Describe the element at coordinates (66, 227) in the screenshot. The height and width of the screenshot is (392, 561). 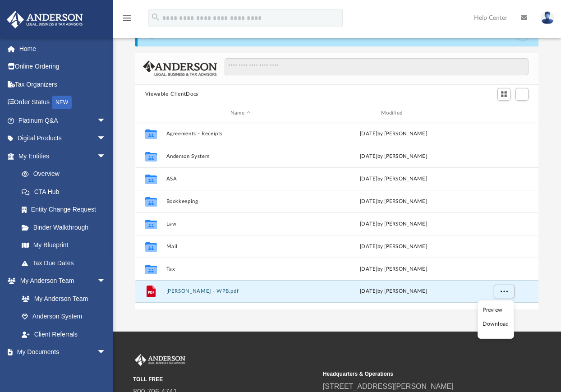
I see `a: Binder Walkthrough` at that location.